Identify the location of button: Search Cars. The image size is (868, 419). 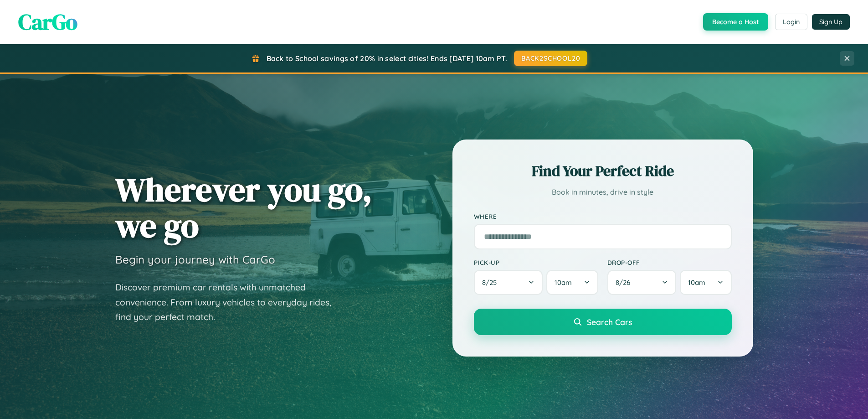
(603, 322).